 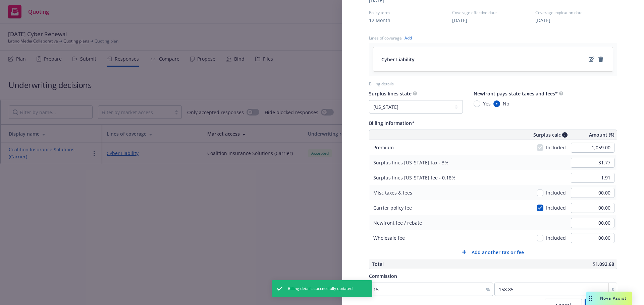 What do you see at coordinates (493, 84) in the screenshot?
I see `div: Billing details` at bounding box center [493, 84].